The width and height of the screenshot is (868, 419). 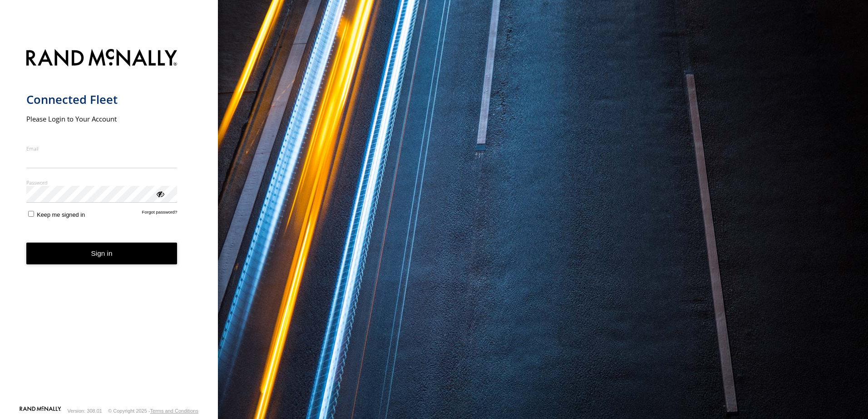 I want to click on a: Visit our Website, so click(x=40, y=411).